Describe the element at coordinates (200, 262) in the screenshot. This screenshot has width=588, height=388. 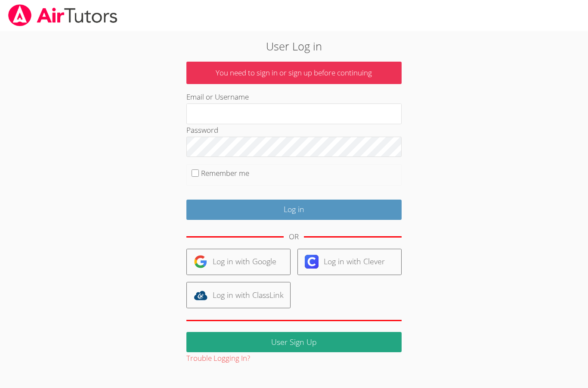
I see `img: google-logo-50288ca7cdecda66e5e0955fdab243c47b7ad437acaf1139b6f446037453330a.svg` at that location.